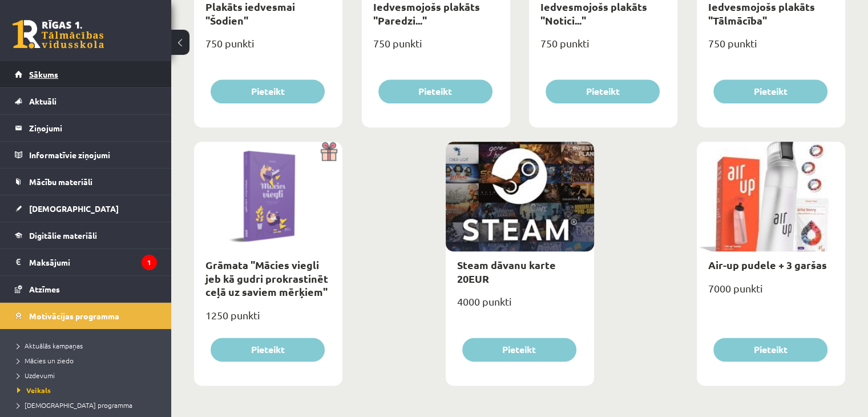 The width and height of the screenshot is (868, 417). Describe the element at coordinates (89, 360) in the screenshot. I see `a: Mācies un ziedo` at that location.